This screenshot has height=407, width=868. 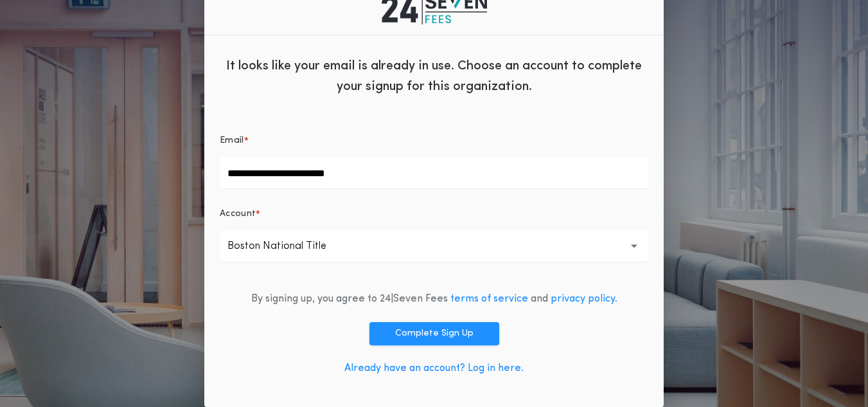 What do you see at coordinates (434, 333) in the screenshot?
I see `button: Complete Sign Up` at bounding box center [434, 333].